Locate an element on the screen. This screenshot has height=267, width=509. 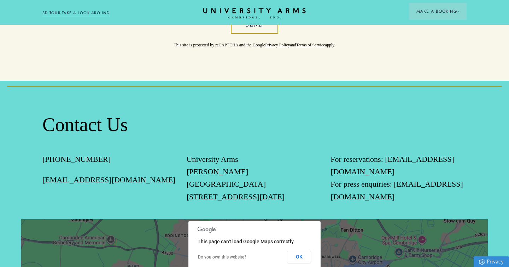
button: OK is located at coordinates (299, 257).